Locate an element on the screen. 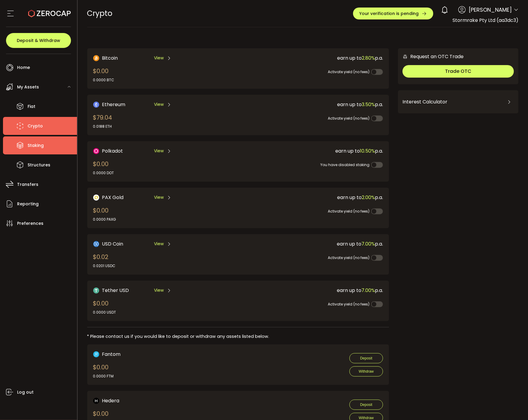 The width and height of the screenshot is (528, 420). span: Staking is located at coordinates (36, 146).